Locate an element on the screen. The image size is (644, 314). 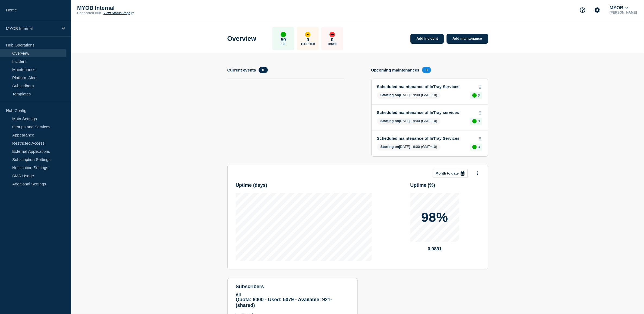
p: Down is located at coordinates (332, 44).